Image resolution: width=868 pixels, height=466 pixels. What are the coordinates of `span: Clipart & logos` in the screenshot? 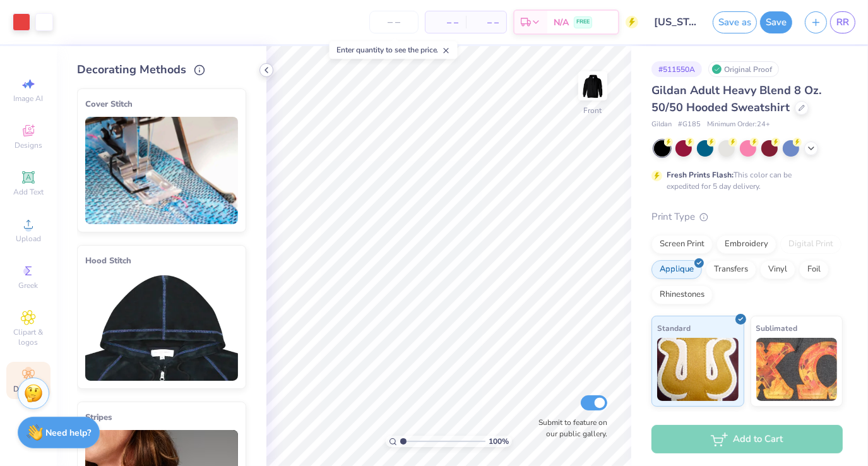 It's located at (28, 337).